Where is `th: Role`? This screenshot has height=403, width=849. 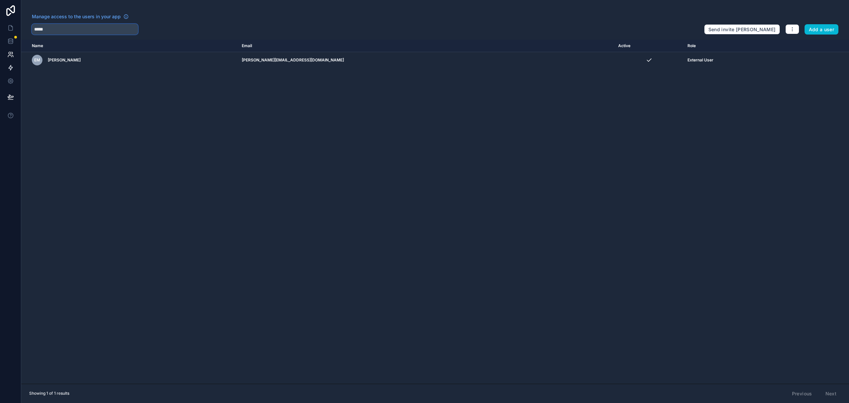
th: Role is located at coordinates (741, 46).